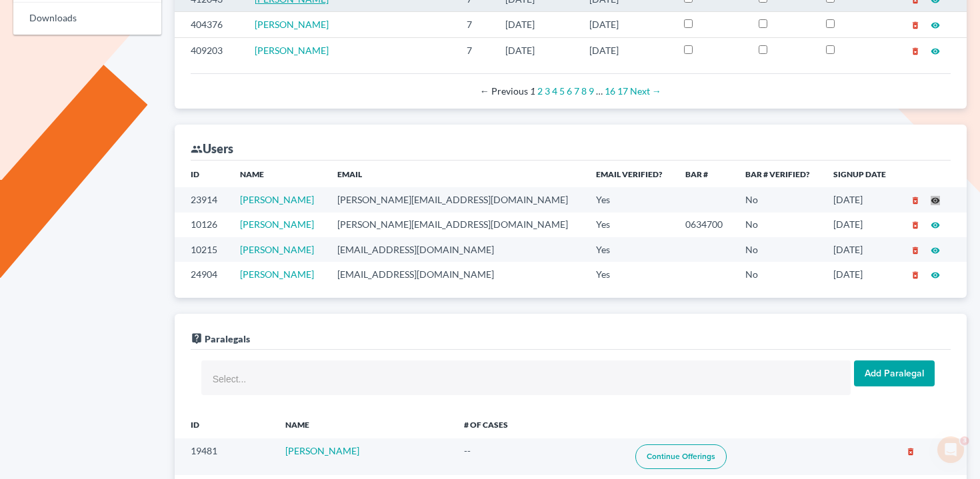 Image resolution: width=980 pixels, height=479 pixels. Describe the element at coordinates (645, 91) in the screenshot. I see `a: Next page` at that location.